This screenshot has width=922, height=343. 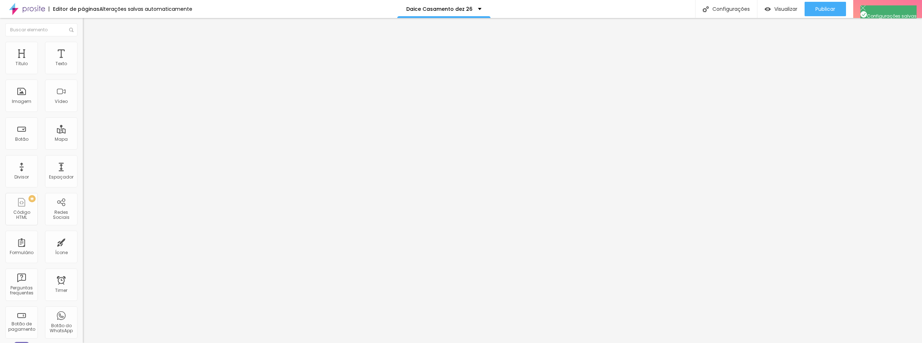 I want to click on div: Espaçador, so click(x=61, y=177).